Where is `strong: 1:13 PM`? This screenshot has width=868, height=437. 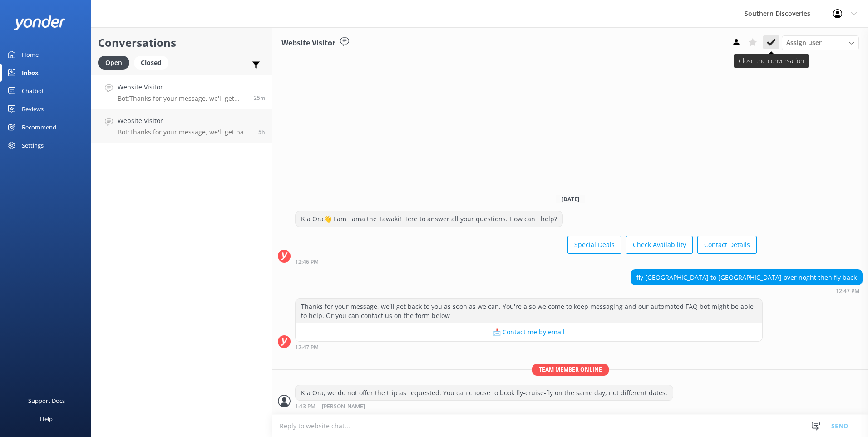 strong: 1:13 PM is located at coordinates (305, 407).